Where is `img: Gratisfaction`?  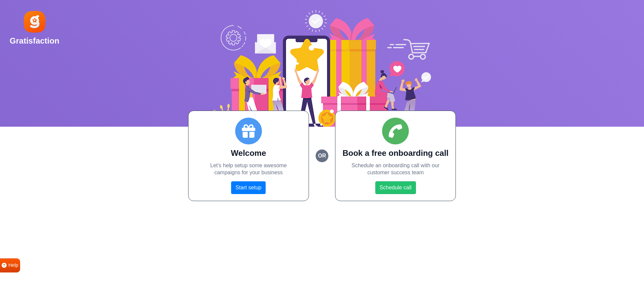 img: Gratisfaction is located at coordinates (35, 22).